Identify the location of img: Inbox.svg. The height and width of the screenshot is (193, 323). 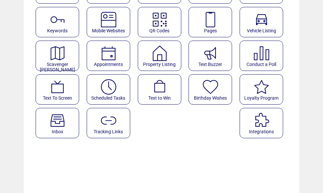
(57, 120).